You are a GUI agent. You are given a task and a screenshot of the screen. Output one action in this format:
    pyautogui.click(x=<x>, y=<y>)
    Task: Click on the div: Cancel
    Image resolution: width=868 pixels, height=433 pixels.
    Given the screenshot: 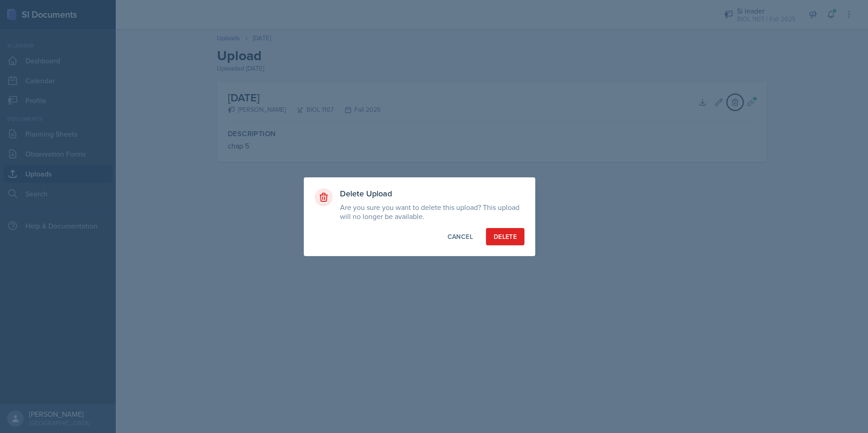 What is the action you would take?
    pyautogui.click(x=460, y=237)
    